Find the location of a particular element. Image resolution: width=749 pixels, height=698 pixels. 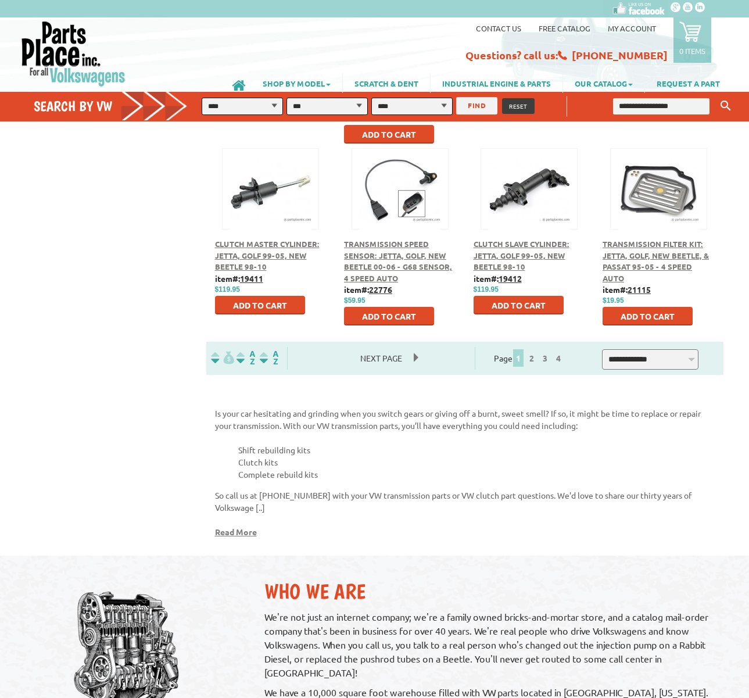

a: Transmission Speed Sensor: Jetta, Golf, New Beetle 00-06 - G68 Sensor, 4 Speed Auto is located at coordinates (398, 261).